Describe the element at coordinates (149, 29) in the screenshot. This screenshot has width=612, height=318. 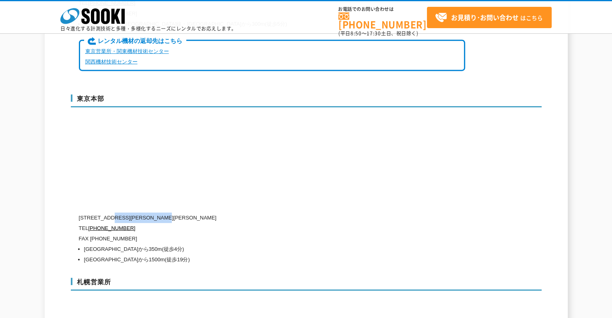
I see `p: 日々進化する計測技術と多種・多様化するニーズにレンタルでお応えします。` at that location.